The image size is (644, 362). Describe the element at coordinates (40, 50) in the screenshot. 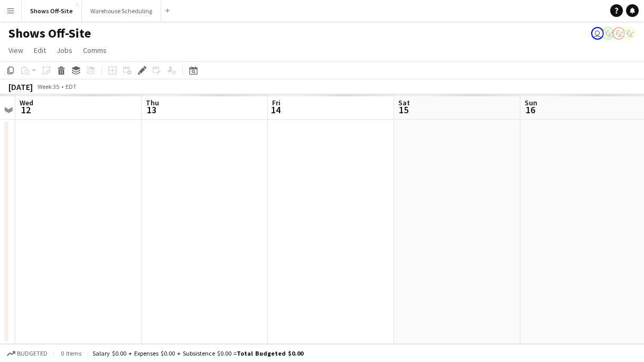

I see `a: Edit` at that location.